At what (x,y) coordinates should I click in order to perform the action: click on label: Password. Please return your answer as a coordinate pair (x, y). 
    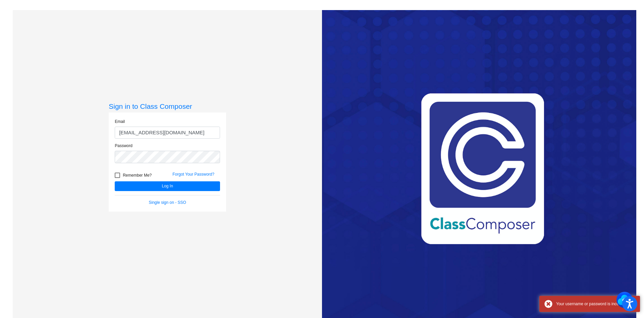
    Looking at the image, I should click on (123, 145).